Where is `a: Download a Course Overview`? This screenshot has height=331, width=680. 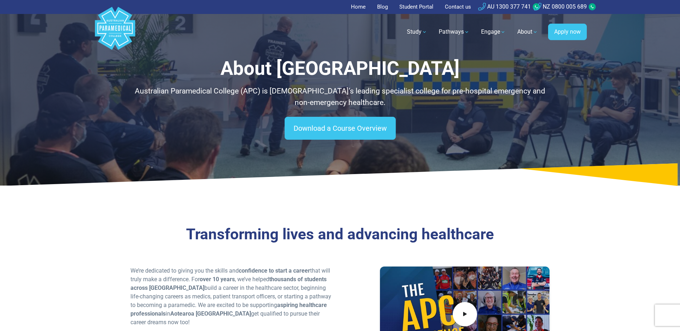 a: Download a Course Overview is located at coordinates (340, 128).